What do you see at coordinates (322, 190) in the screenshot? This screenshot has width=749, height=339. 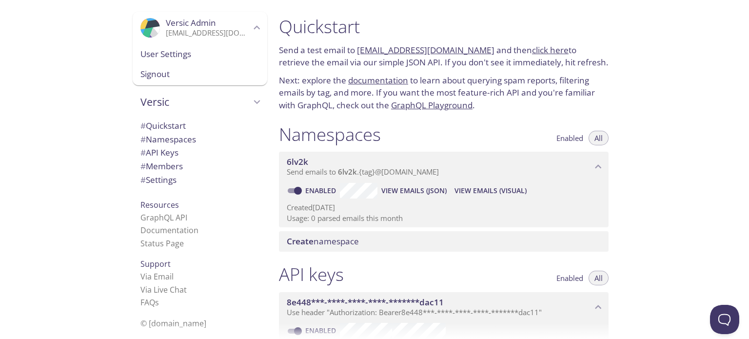 I see `a: Enabled` at bounding box center [322, 190].